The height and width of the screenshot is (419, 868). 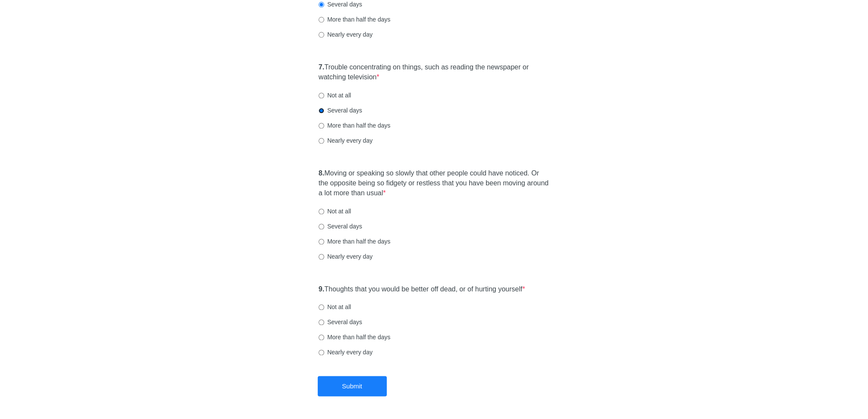 What do you see at coordinates (421, 289) in the screenshot?
I see `label: Thoughts that you would be better off dead, or of hurting yourself` at bounding box center [421, 289].